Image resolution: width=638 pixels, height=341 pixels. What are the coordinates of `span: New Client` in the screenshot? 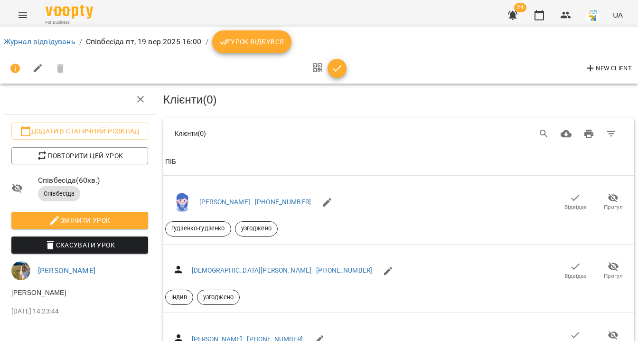 It's located at (608, 68).